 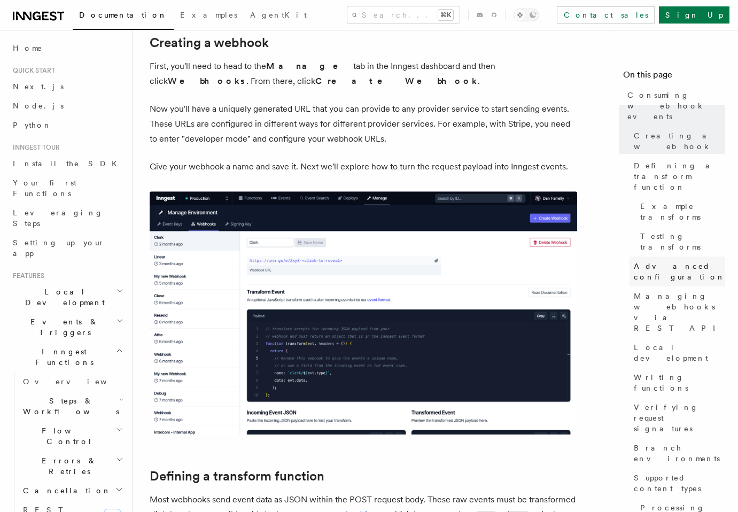 What do you see at coordinates (279, 16) in the screenshot?
I see `a: AgentKit` at bounding box center [279, 16].